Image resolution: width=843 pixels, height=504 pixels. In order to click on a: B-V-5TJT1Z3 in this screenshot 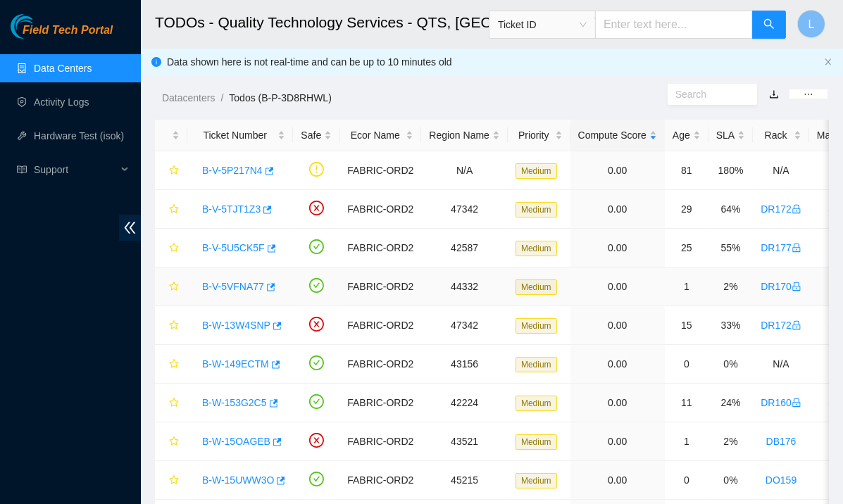, I will do `click(231, 209)`.